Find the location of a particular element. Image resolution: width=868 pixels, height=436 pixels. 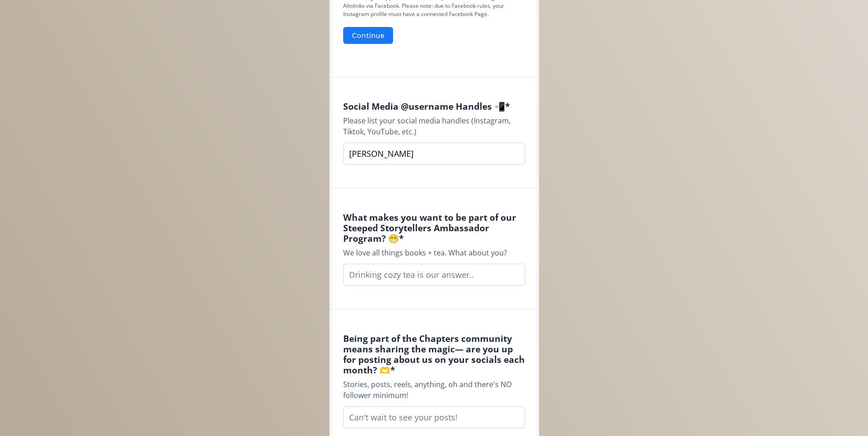

input: Drinking cozy tea is our answer.. is located at coordinates (434, 275).